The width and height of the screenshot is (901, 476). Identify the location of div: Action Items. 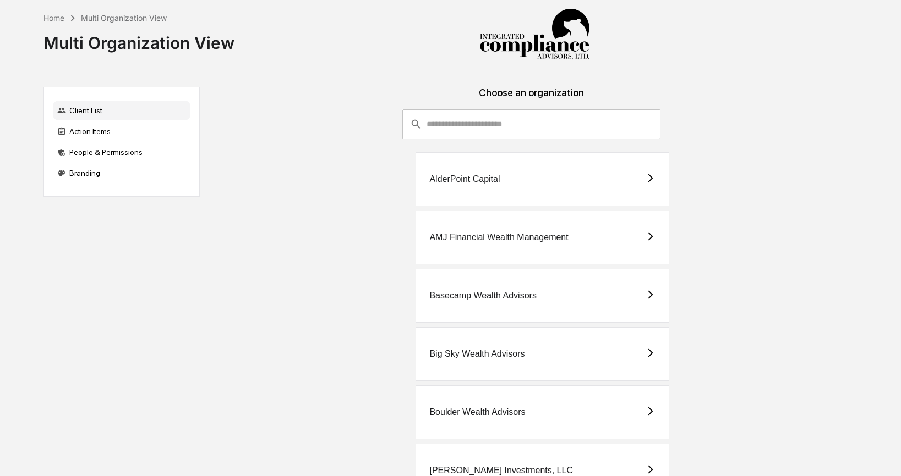
(122, 131).